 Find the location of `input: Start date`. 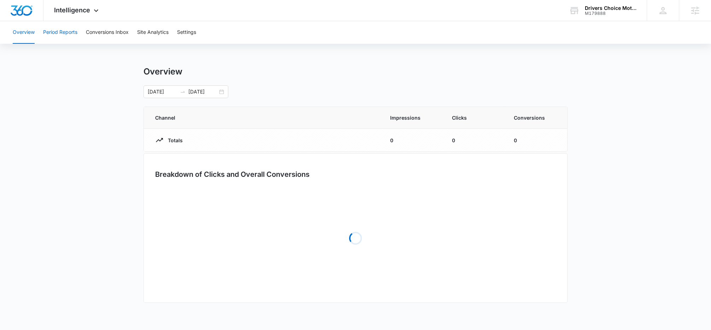

input: Start date is located at coordinates (162, 92).